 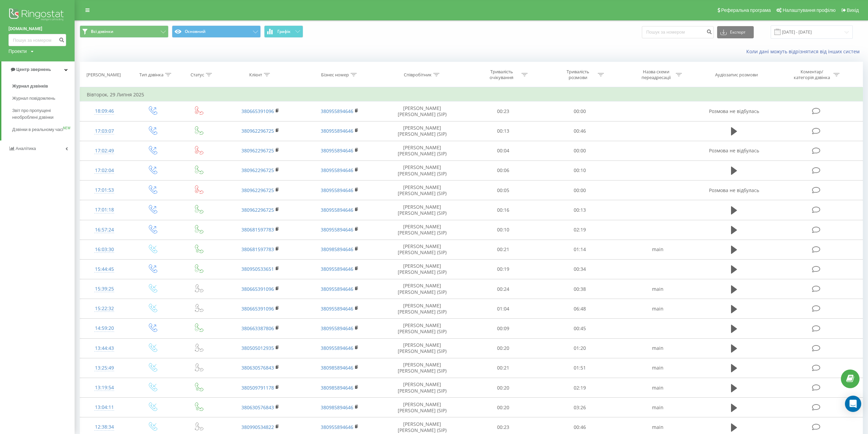 I want to click on div: Тривалість розмови, so click(x=578, y=74).